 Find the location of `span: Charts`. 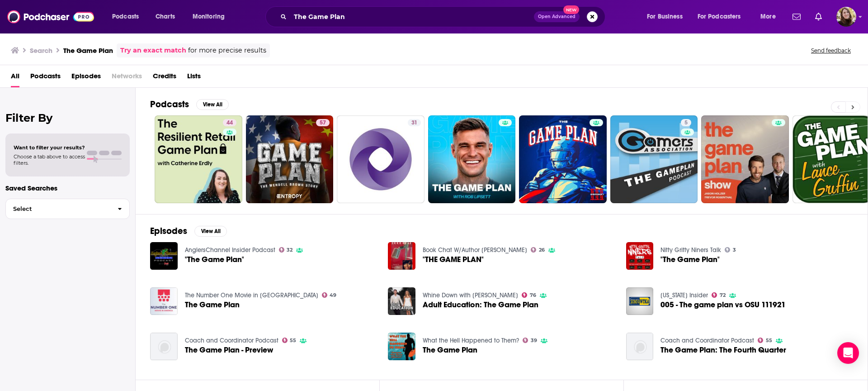

span: Charts is located at coordinates (165, 17).